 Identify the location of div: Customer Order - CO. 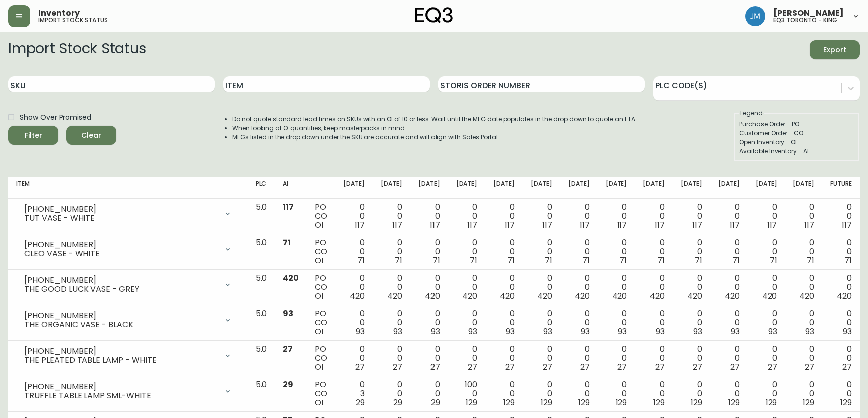
(796, 133).